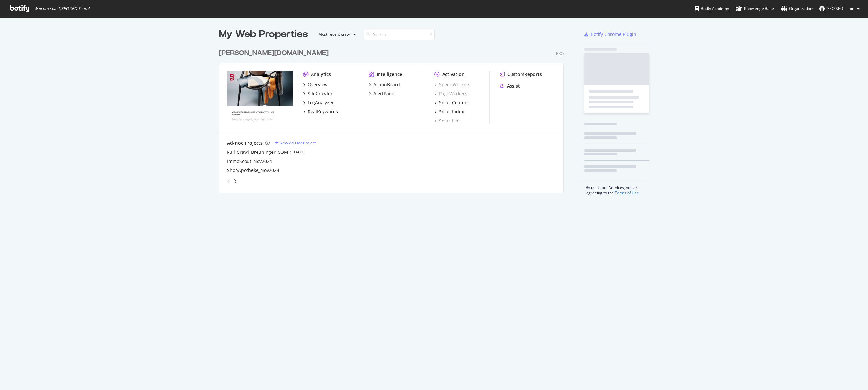 This screenshot has width=868, height=390. I want to click on div: Analytics, so click(321, 74).